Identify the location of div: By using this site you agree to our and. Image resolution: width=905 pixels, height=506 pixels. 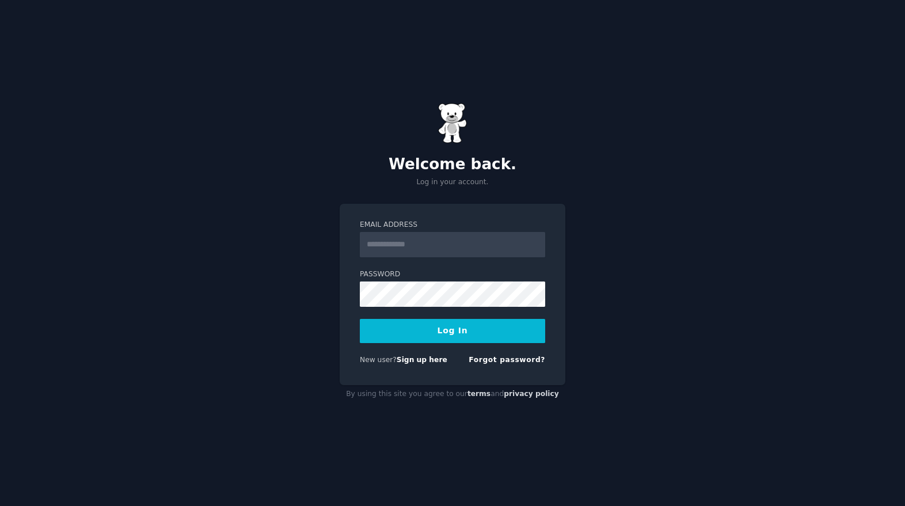
(453, 395).